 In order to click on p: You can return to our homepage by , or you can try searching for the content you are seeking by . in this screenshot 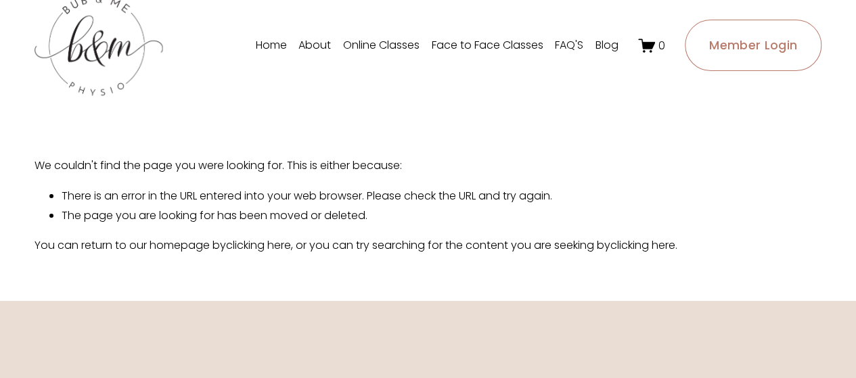, I will do `click(429, 246)`.